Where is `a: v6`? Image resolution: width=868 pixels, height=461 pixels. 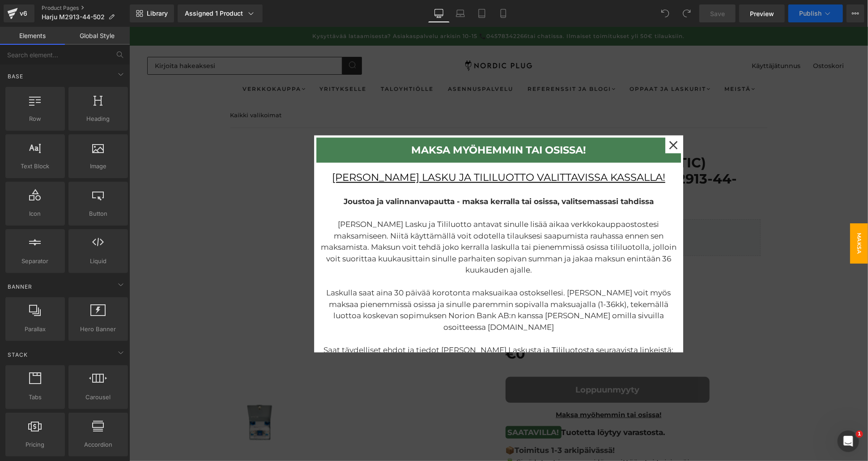 a: v6 is located at coordinates (19, 14).